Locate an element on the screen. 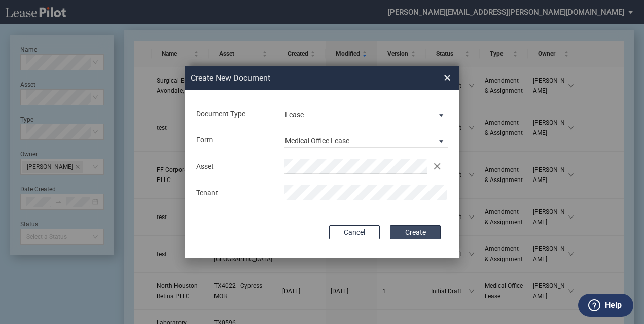  div: Lease is located at coordinates (294, 114).